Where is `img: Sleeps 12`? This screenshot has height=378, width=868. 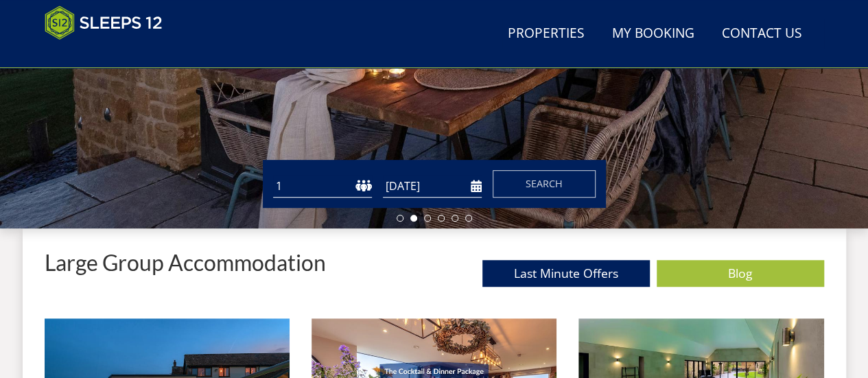 img: Sleeps 12 is located at coordinates (103, 23).